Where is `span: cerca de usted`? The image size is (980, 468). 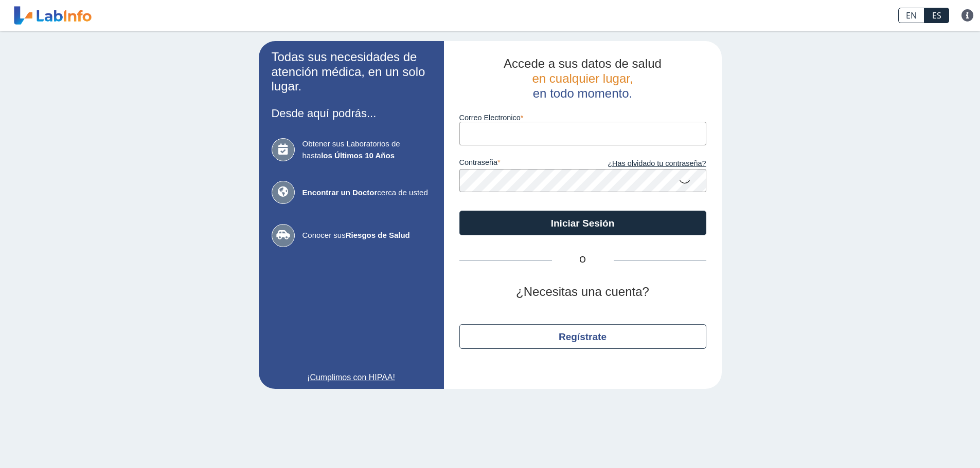
span: cerca de usted is located at coordinates (367, 193).